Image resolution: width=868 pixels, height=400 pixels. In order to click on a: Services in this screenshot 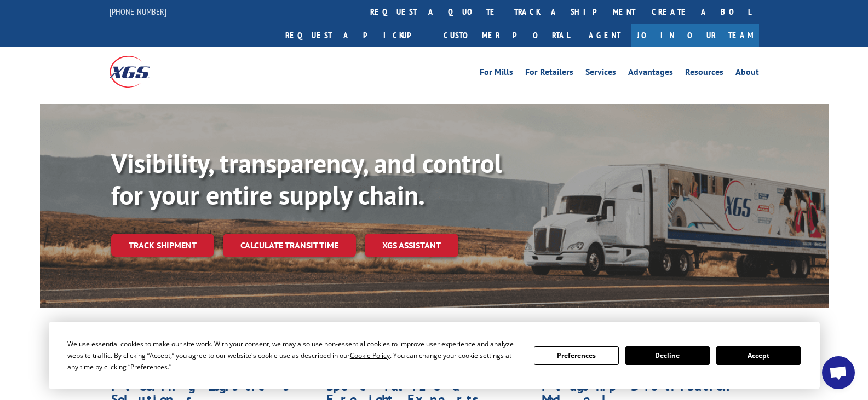, I will do `click(601, 74)`.